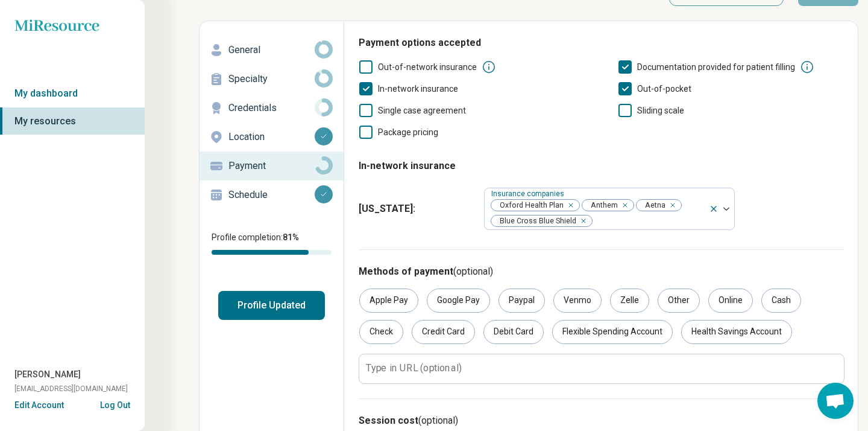 The height and width of the screenshot is (431, 868). I want to click on div: Check, so click(381, 332).